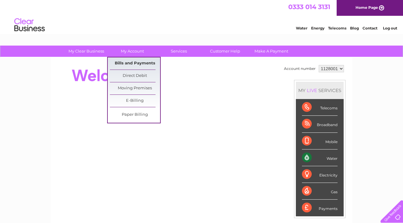 The width and height of the screenshot is (403, 223). Describe the element at coordinates (135, 89) in the screenshot. I see `a: Moving Premises` at that location.